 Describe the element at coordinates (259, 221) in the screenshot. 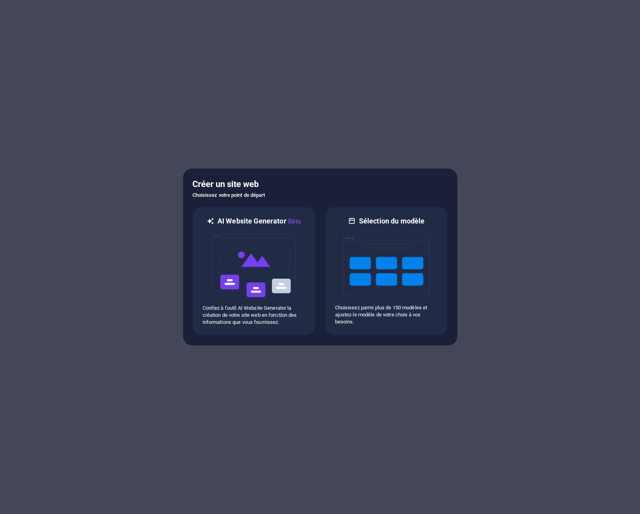

I see `h6: AI Website Generator` at that location.